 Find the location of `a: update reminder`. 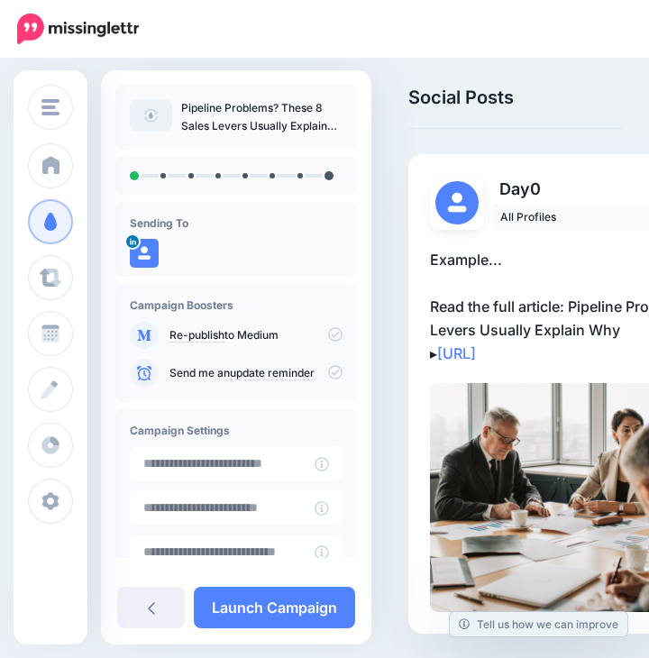

a: update reminder is located at coordinates (272, 373).